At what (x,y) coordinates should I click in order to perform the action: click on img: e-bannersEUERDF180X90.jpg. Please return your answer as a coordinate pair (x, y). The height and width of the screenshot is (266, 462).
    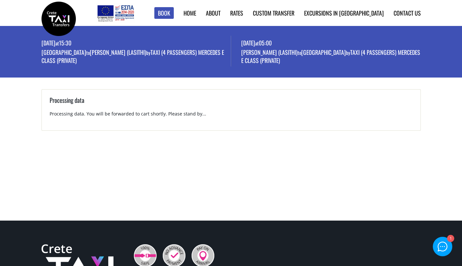
    Looking at the image, I should click on (115, 13).